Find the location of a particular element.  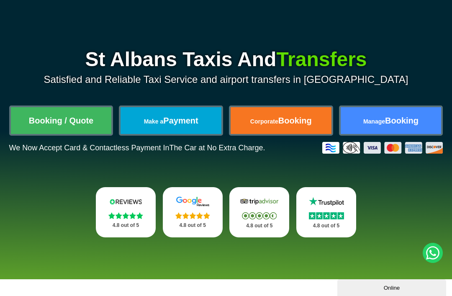

span: Manage is located at coordinates (374, 121).